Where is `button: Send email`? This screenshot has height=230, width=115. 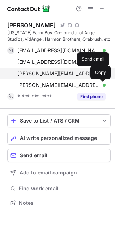
button: Send email is located at coordinates (59, 156).